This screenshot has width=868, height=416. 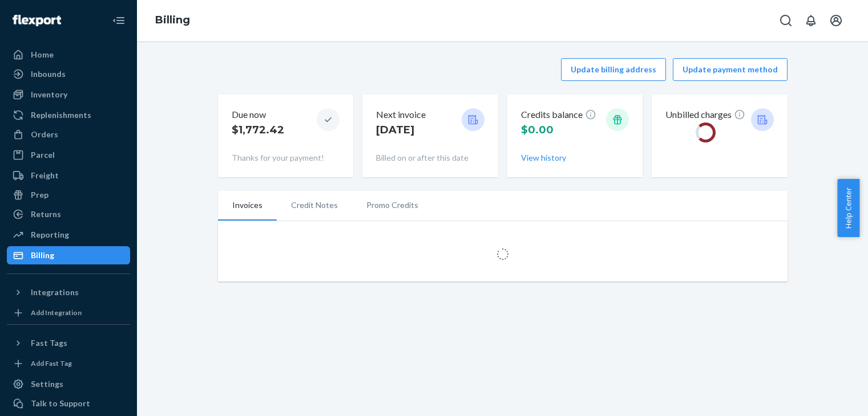 What do you see at coordinates (44, 176) in the screenshot?
I see `div: Freight` at bounding box center [44, 176].